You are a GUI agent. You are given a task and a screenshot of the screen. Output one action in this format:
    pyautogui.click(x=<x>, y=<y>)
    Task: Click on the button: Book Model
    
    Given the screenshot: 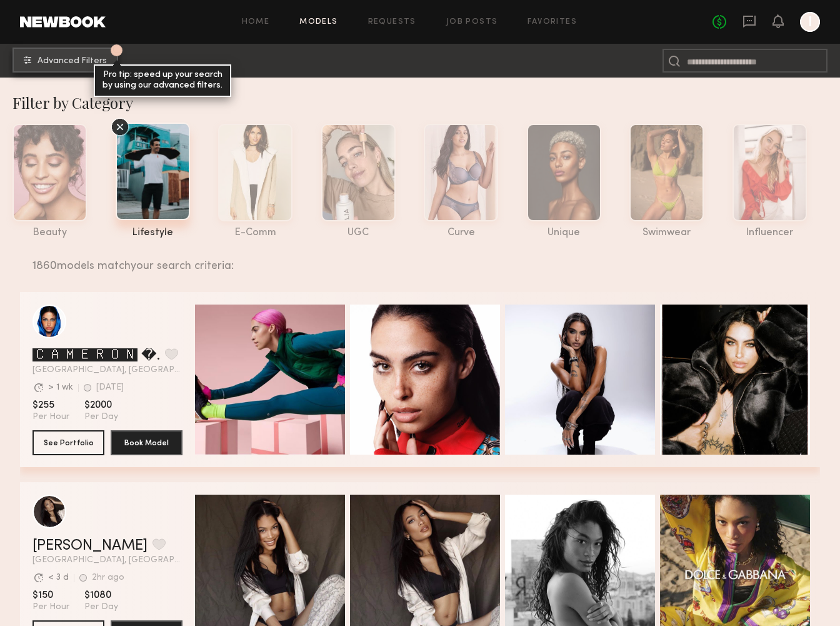 What is the action you would take?
    pyautogui.click(x=146, y=443)
    